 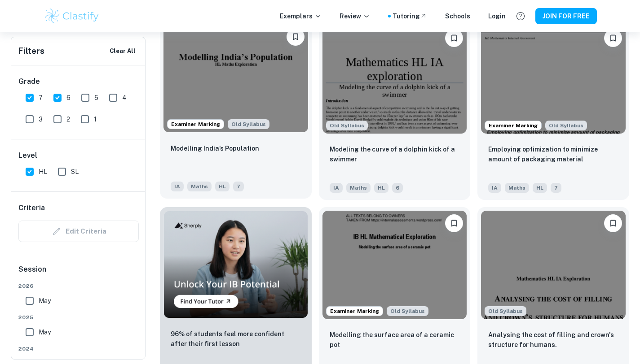 What do you see at coordinates (553, 154) in the screenshot?
I see `p: Employing optimization to minimize amount of packaging material` at bounding box center [553, 154].